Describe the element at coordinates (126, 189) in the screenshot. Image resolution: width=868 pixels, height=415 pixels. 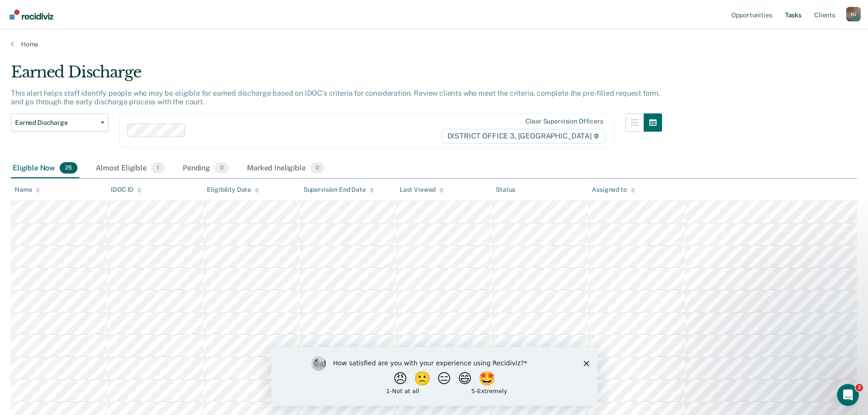
I see `div: IDOC ID` at that location.